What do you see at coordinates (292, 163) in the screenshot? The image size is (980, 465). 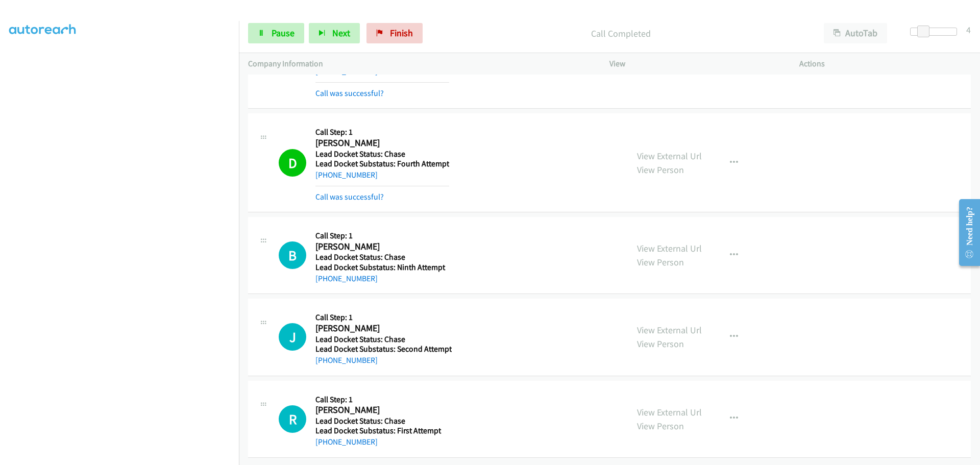 I see `h1: D` at bounding box center [292, 163].